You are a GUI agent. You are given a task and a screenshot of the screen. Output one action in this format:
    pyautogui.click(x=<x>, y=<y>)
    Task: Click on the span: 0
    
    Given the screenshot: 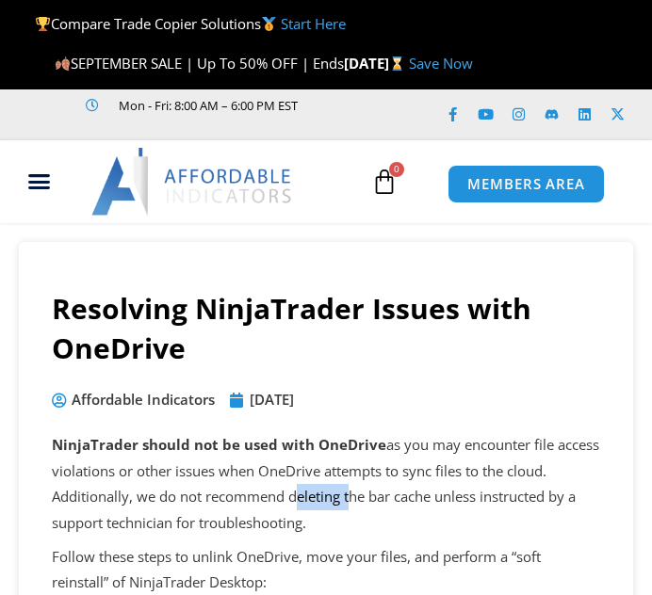 What is the action you would take?
    pyautogui.click(x=397, y=170)
    